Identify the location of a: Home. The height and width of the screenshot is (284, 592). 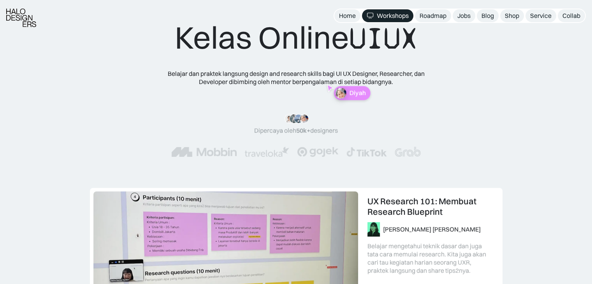
(347, 16).